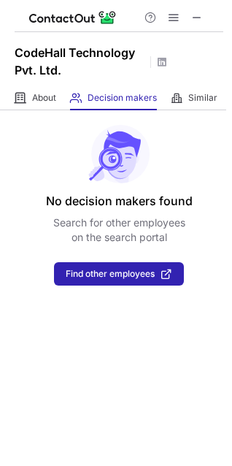 Image resolution: width=232 pixels, height=466 pixels. I want to click on header: No decision makers found, so click(119, 201).